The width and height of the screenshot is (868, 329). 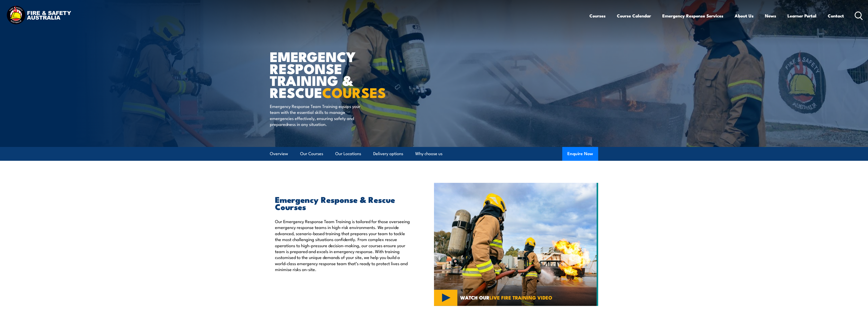 I want to click on a: Our Courses, so click(x=312, y=154).